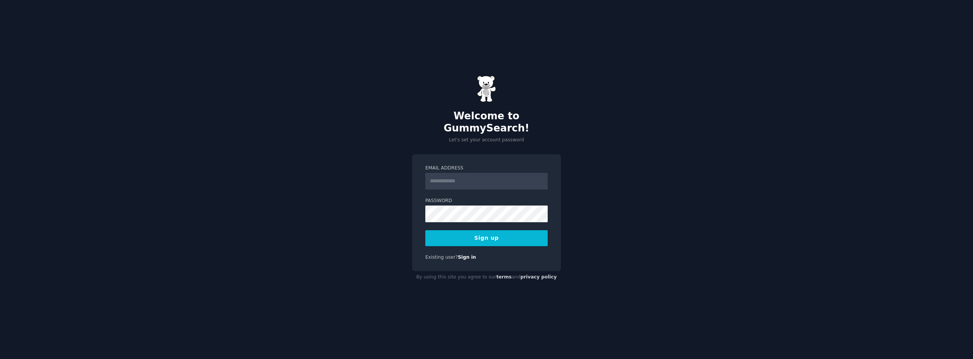 The height and width of the screenshot is (359, 973). Describe the element at coordinates (442, 257) in the screenshot. I see `span: Existing user?` at that location.